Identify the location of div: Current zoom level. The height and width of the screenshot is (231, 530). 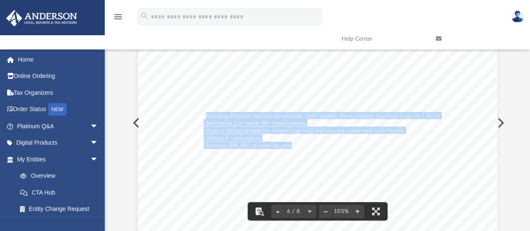
(342, 211).